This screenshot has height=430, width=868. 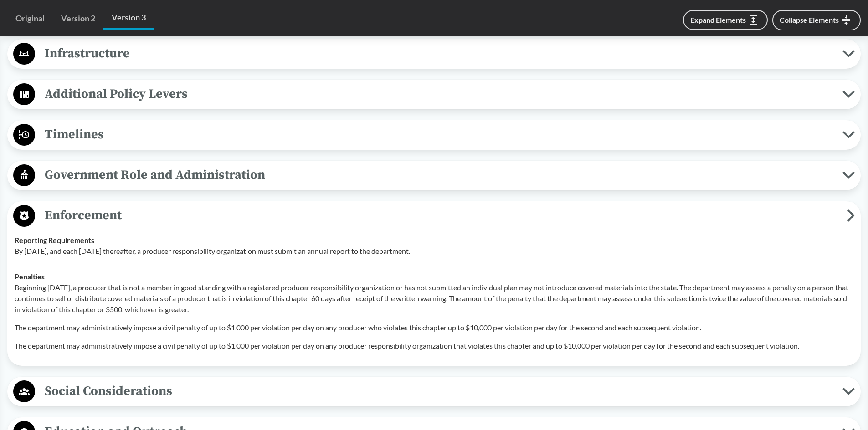 What do you see at coordinates (433, 216) in the screenshot?
I see `button: Enforcement` at bounding box center [433, 216].